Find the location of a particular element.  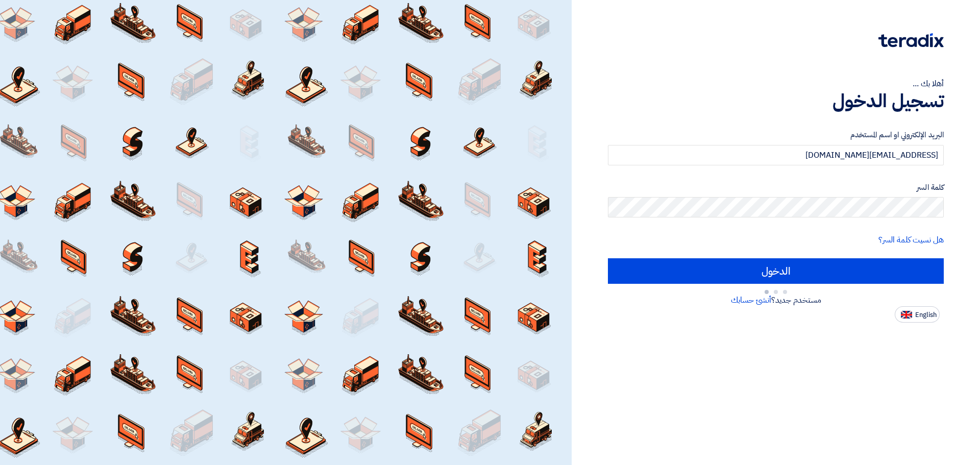

div: أهلا بك ... is located at coordinates (776, 83).